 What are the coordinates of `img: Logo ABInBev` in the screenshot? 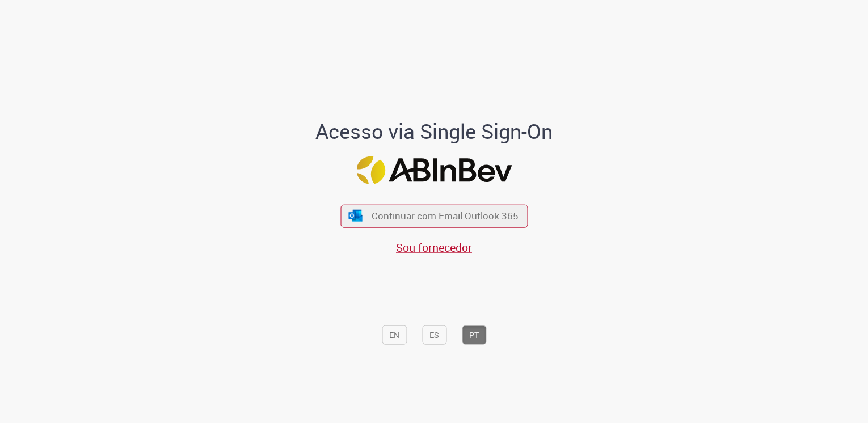 It's located at (434, 169).